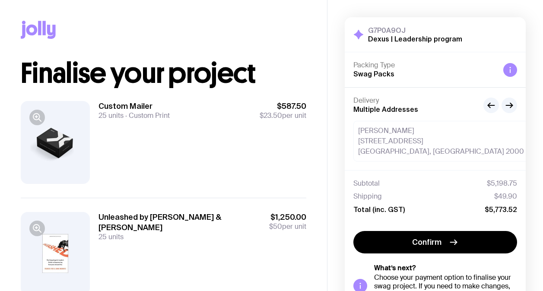  Describe the element at coordinates (276, 226) in the screenshot. I see `span: $50` at that location.